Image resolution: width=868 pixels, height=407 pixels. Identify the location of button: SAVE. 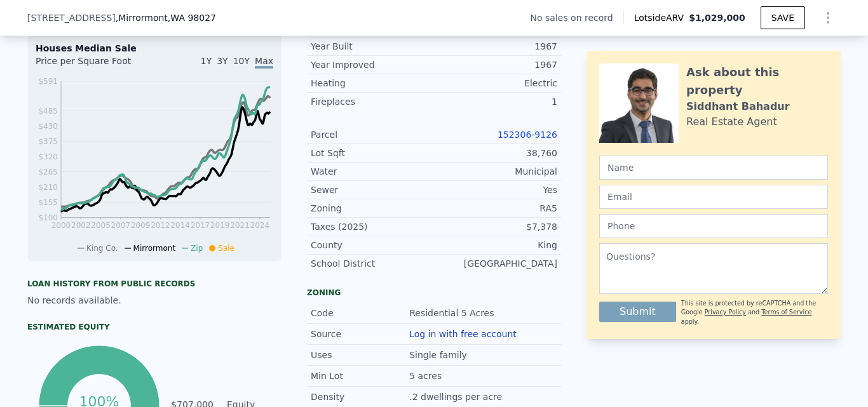
(783, 18).